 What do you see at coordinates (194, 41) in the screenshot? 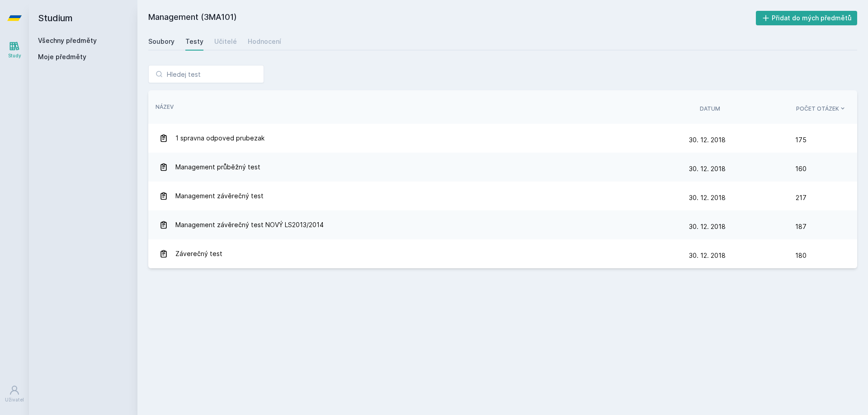
I see `div: Testy` at bounding box center [194, 41].